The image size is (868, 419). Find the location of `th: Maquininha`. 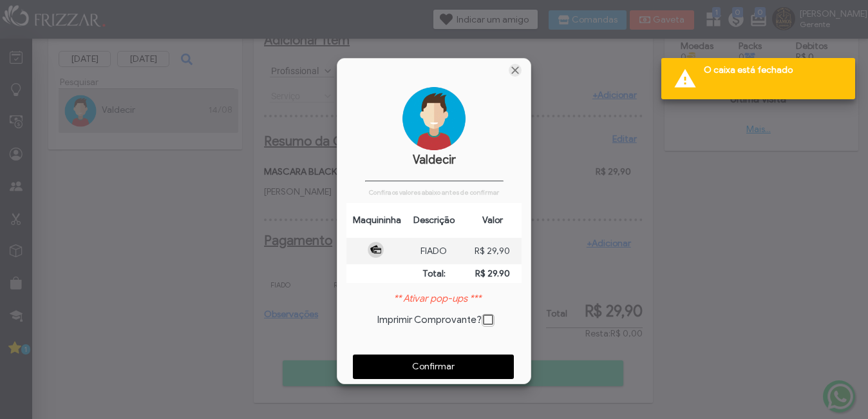

th: Maquininha is located at coordinates (376, 221).